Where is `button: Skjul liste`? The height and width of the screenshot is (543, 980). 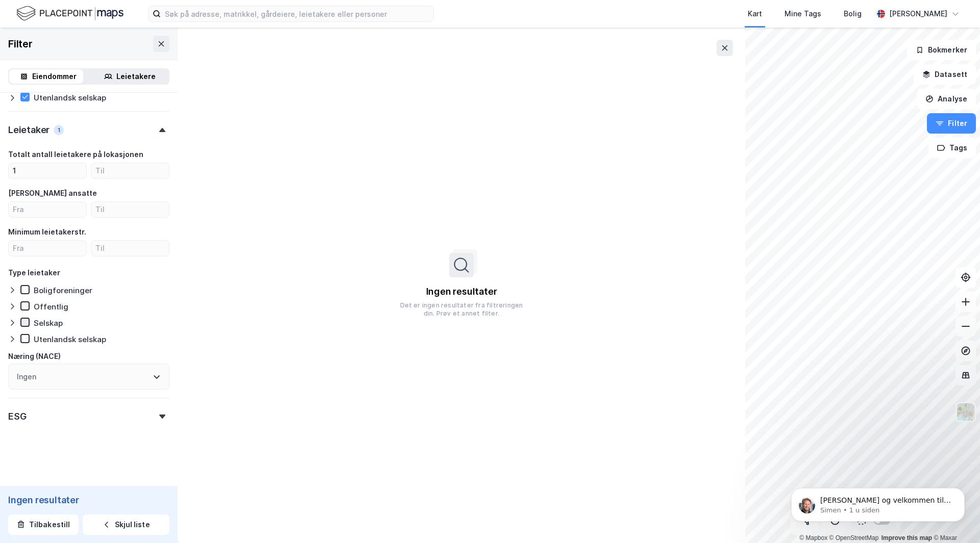
button: Skjul liste is located at coordinates (126, 525).